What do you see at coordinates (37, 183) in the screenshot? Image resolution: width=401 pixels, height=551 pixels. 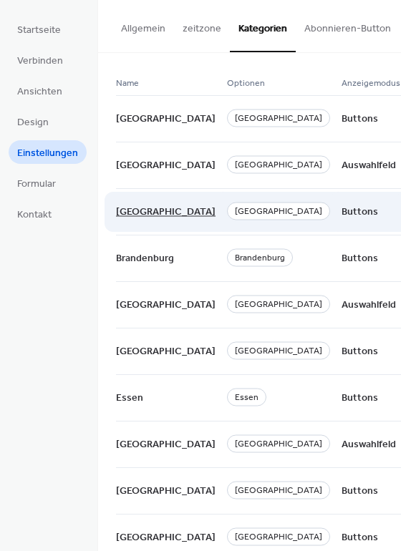 I see `a: Formular` at bounding box center [37, 183].